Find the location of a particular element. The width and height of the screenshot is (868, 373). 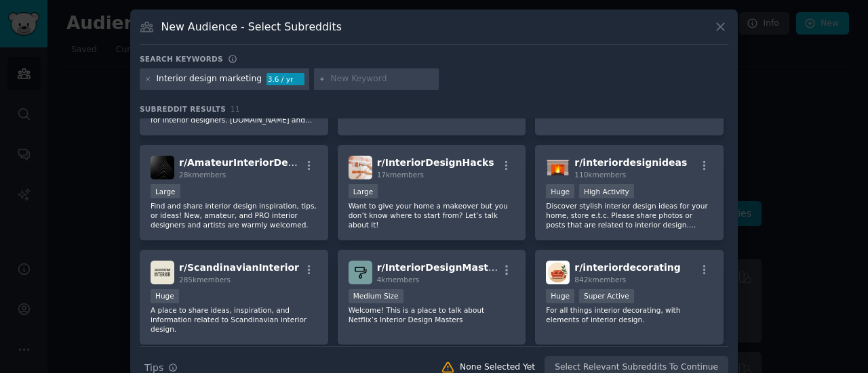

h3: Search keywords is located at coordinates (181, 59).